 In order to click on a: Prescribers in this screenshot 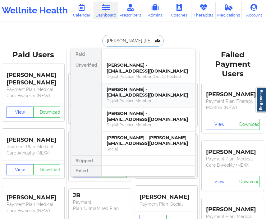, I will do `click(131, 10)`.